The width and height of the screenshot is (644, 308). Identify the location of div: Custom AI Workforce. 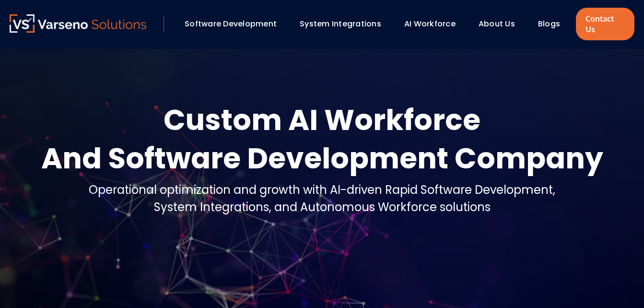
(322, 120).